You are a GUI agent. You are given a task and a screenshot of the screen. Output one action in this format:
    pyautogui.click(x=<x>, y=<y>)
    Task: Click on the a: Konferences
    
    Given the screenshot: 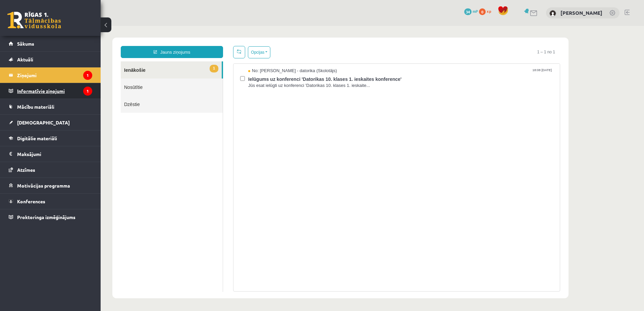 What is the action you would take?
    pyautogui.click(x=50, y=201)
    